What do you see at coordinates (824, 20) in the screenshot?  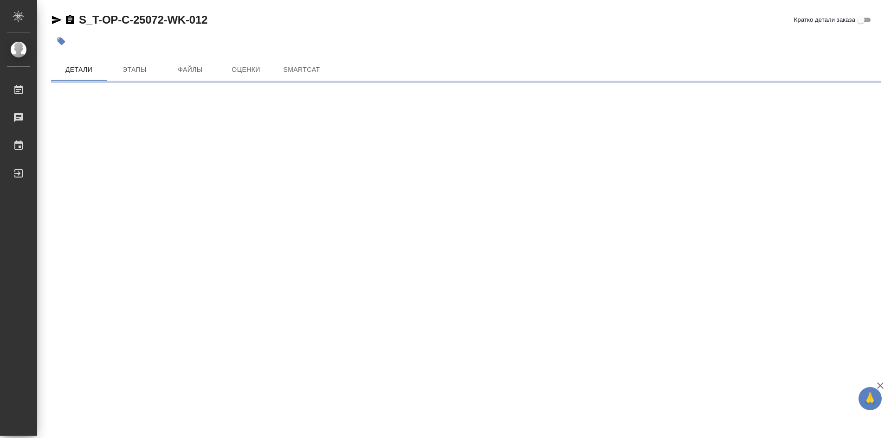 I see `span: Кратко детали заказа` at bounding box center [824, 20].